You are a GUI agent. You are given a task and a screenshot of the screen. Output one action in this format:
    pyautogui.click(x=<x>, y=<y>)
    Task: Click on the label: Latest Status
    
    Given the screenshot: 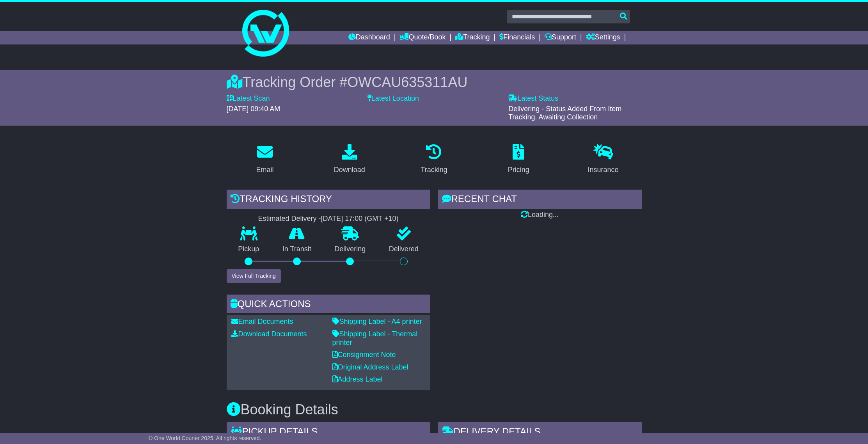 What is the action you would take?
    pyautogui.click(x=533, y=99)
    